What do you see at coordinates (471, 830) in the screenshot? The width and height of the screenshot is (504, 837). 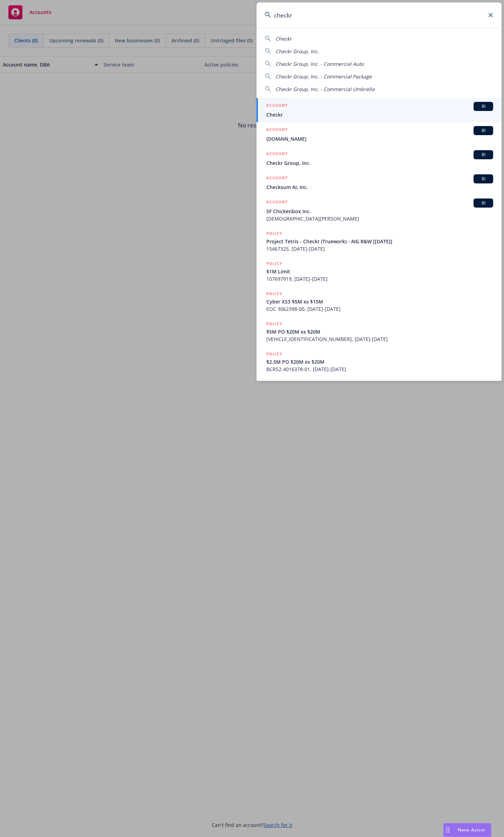 I see `span: Nova Assist` at bounding box center [471, 830].